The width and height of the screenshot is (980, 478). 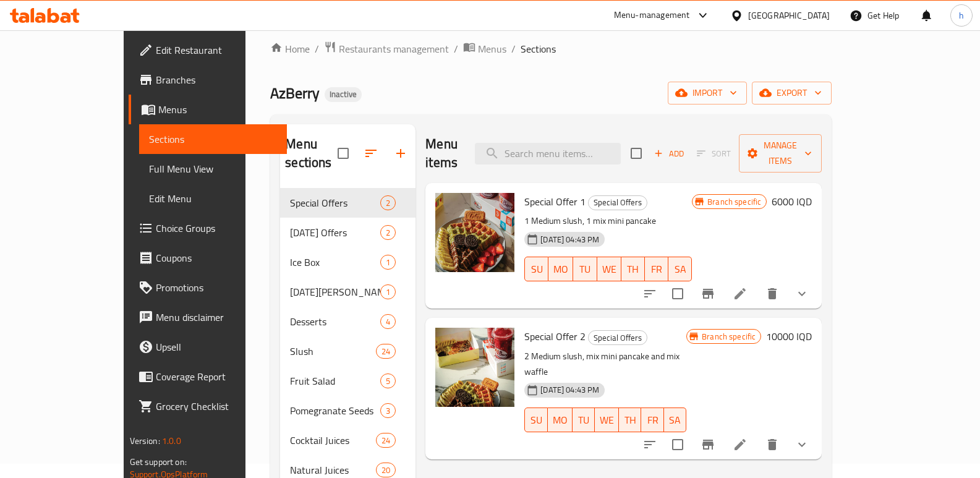 I want to click on span: 3, so click(x=388, y=410).